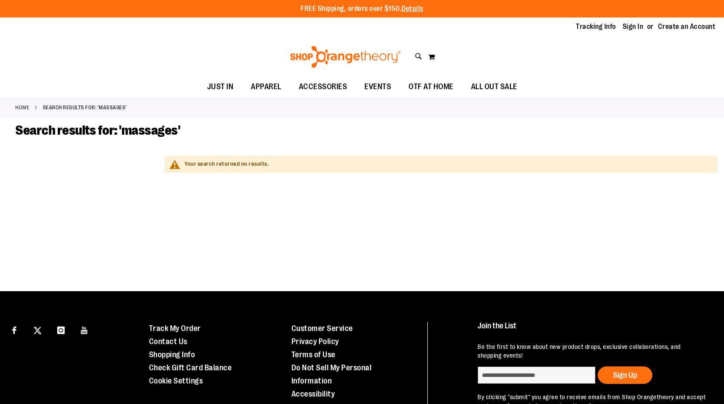 This screenshot has width=724, height=404. I want to click on input: enter email, so click(537, 375).